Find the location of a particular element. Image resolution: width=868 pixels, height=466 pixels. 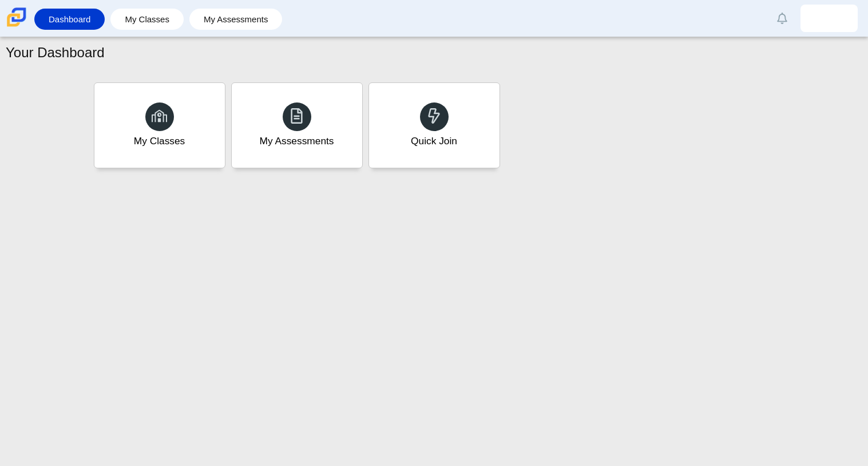

a: Dashboard is located at coordinates (69, 19).